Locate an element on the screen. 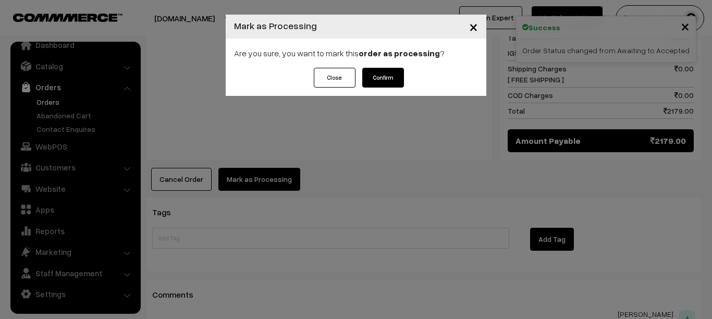 The image size is (712, 319). button: Confirm is located at coordinates (383, 78).